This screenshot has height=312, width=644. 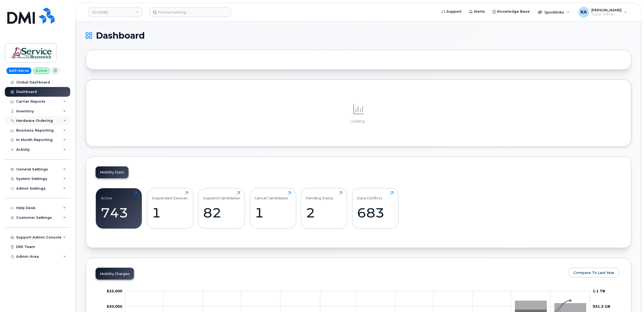 I want to click on a: Active743, so click(x=119, y=208).